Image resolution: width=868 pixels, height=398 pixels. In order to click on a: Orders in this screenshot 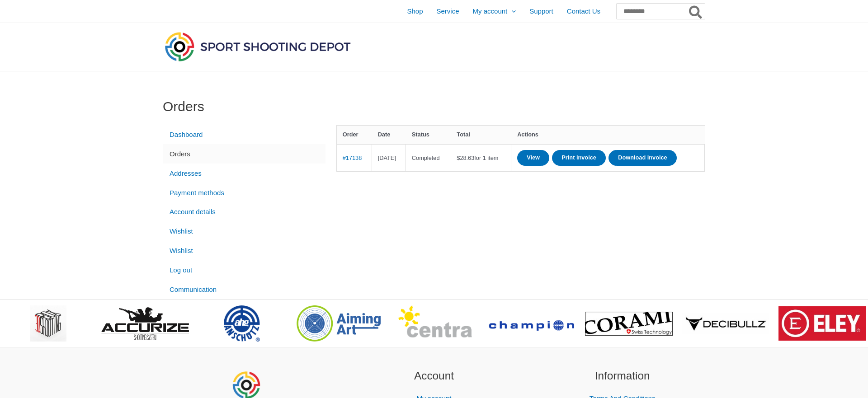, I will do `click(244, 154)`.